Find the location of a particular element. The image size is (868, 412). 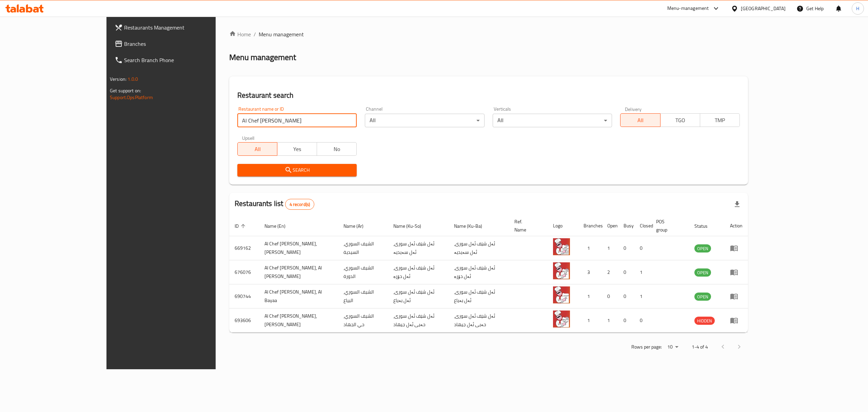

img: Al Chef Al Soory, Al Saydeya is located at coordinates (562, 247).